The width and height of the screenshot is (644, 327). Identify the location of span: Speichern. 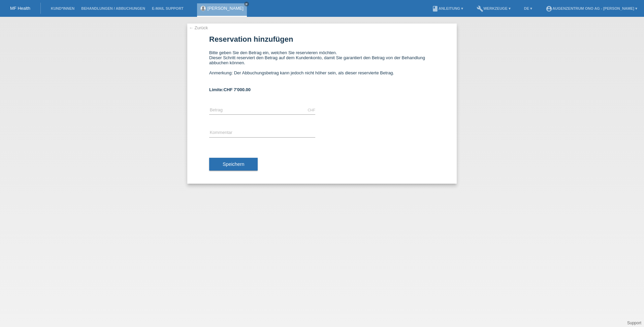
(234, 165).